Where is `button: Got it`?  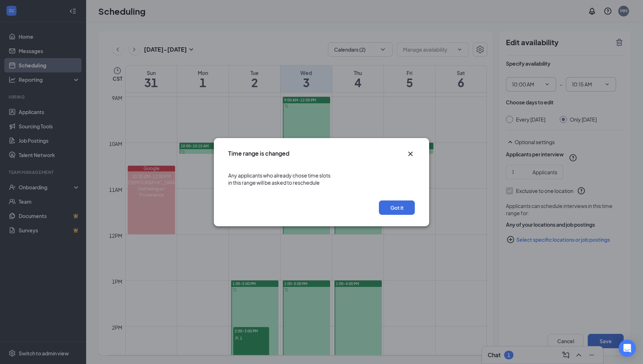
button: Got it is located at coordinates (397, 207).